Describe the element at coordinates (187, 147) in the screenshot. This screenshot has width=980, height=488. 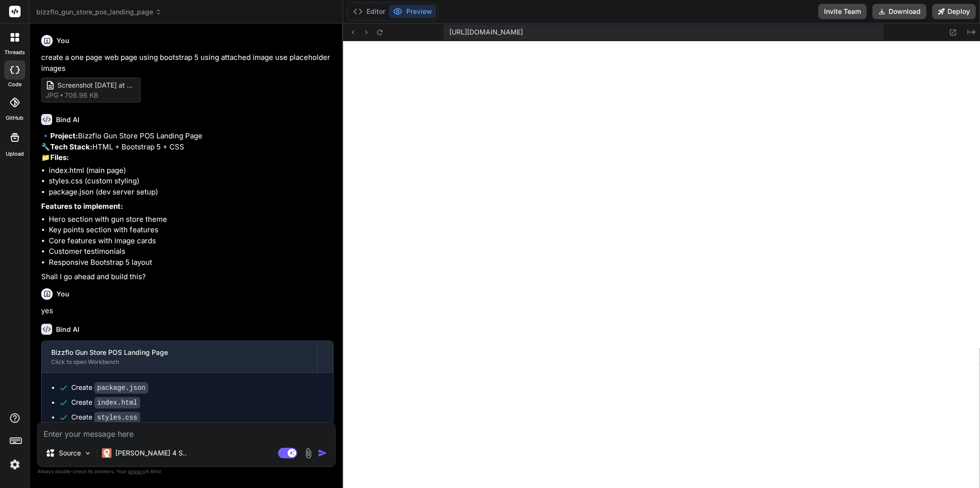
I see `p: 🔹 Bizzflo Gun Store POS Landing Page 🔧 HTML + Bootstrap 5 + CSS 📁` at that location.